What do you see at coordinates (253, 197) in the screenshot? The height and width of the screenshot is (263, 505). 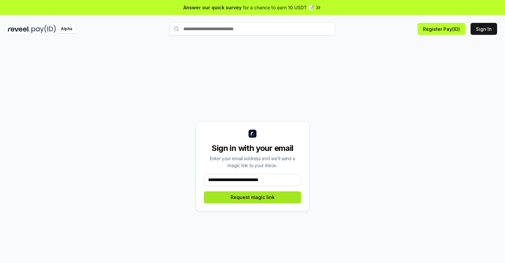 I see `button: Request magic link` at bounding box center [253, 197].